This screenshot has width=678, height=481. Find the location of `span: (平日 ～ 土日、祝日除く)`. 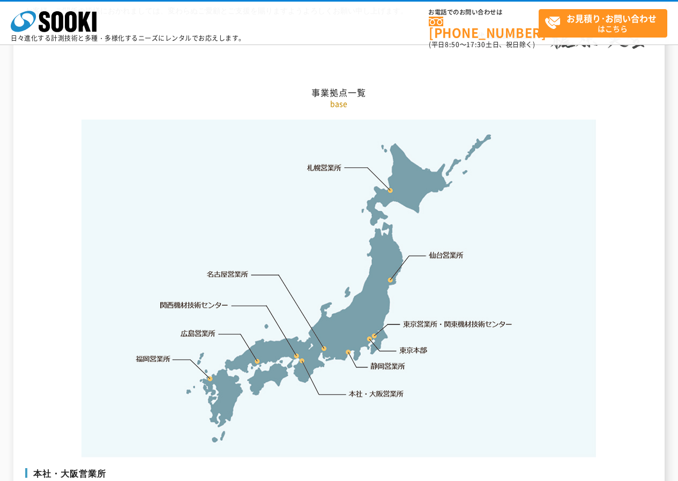

span: (平日 ～ 土日、祝日除く) is located at coordinates (482, 45).